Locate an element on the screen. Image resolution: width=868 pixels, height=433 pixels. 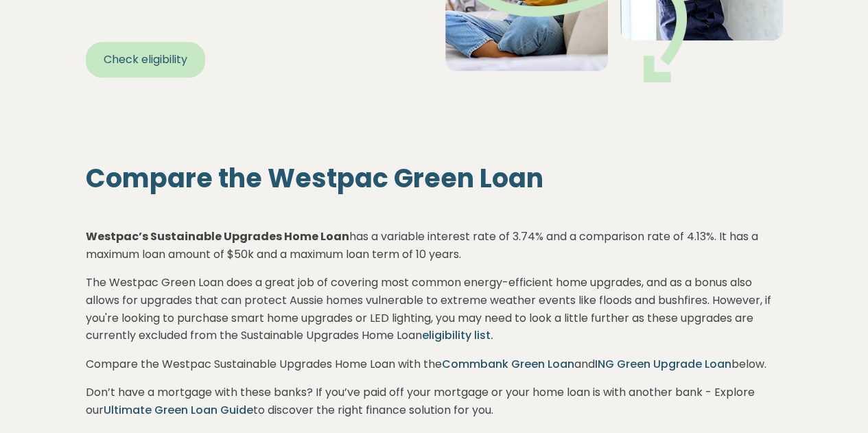
p: The Westpac Green Loan does a great job of covering most common energy-efficient home upgrades, a... is located at coordinates (434, 309).